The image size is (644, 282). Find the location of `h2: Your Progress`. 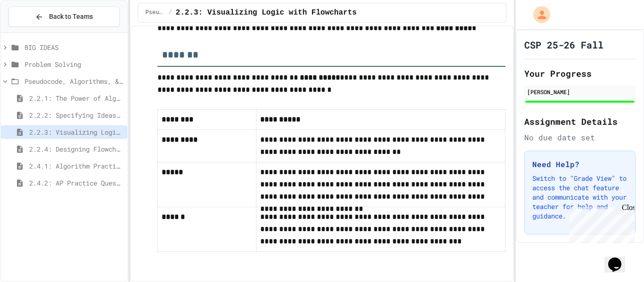

h2: Your Progress is located at coordinates (580, 73).